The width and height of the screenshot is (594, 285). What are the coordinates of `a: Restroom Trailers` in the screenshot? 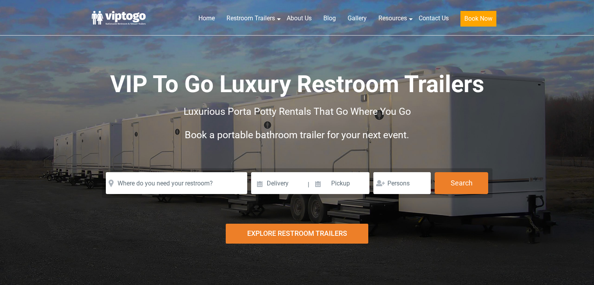 It's located at (251, 18).